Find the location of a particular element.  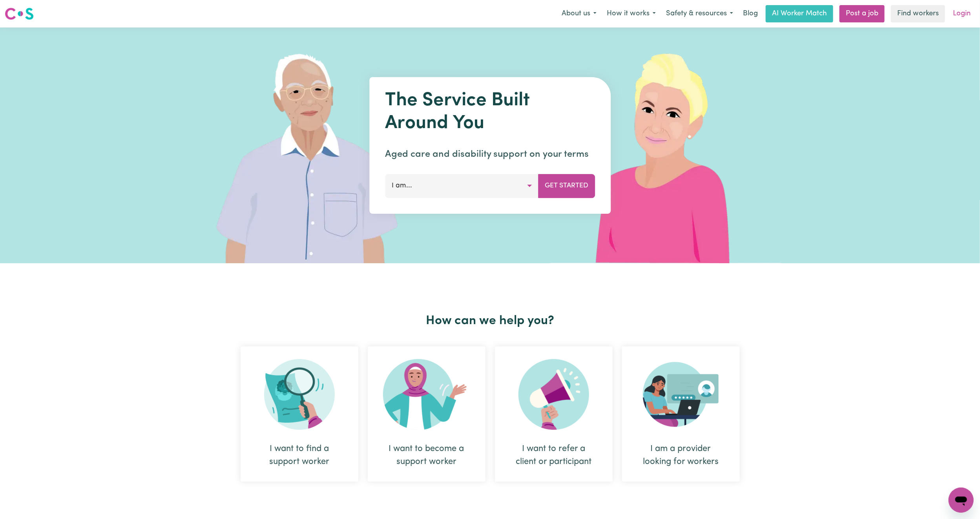

p: Aged care and disability support on your terms is located at coordinates (490, 154).